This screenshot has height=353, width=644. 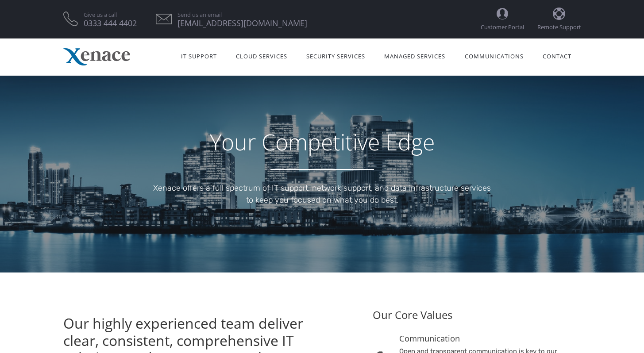 What do you see at coordinates (415, 55) in the screenshot?
I see `a: Managed Services` at bounding box center [415, 55].